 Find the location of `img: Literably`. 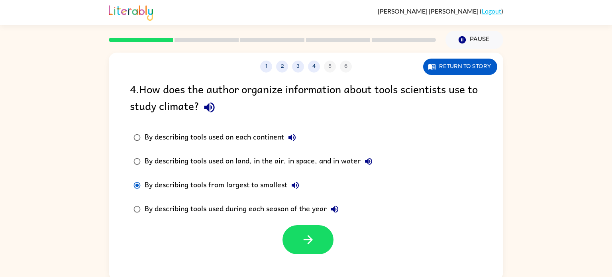

img: Literably is located at coordinates (131, 12).